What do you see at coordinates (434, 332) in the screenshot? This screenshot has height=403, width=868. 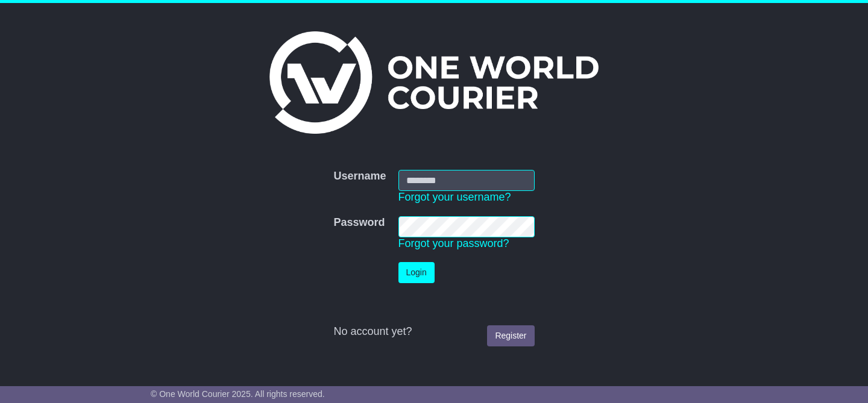 I see `div: No account yet?` at bounding box center [434, 332].